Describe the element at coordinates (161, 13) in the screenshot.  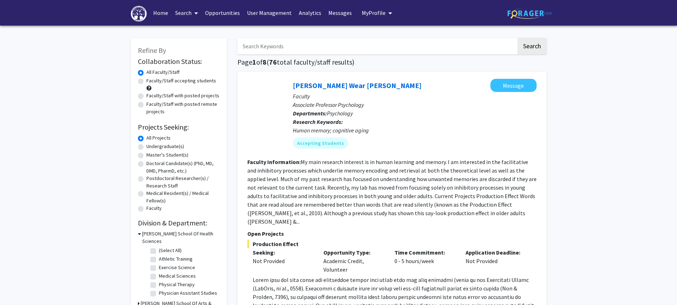
I see `a: Home` at that location.